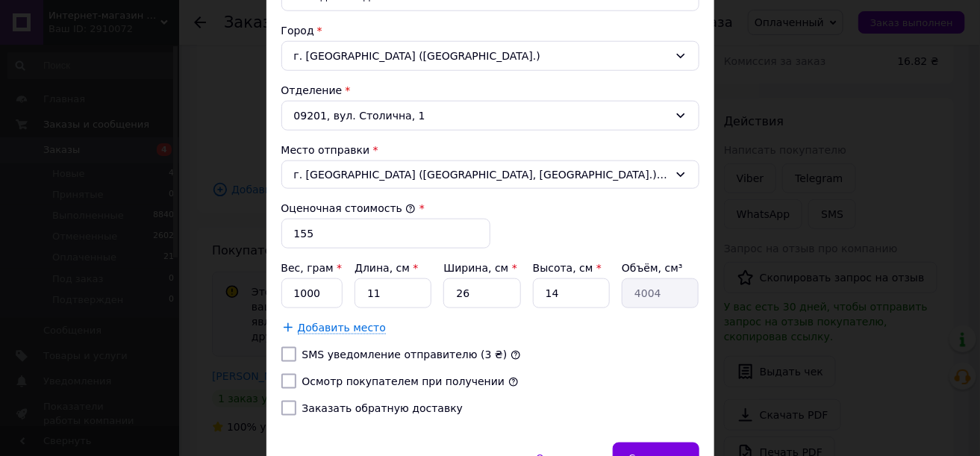  I want to click on label: Осмотр покупателем при получении, so click(404, 381).